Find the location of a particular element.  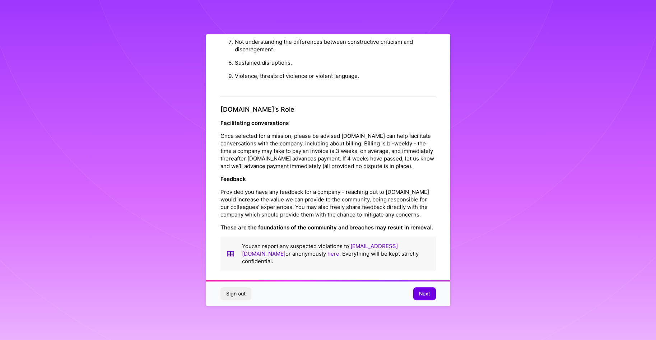

strong: These are the foundations of the community and breaches may result in removal. is located at coordinates (327, 227).